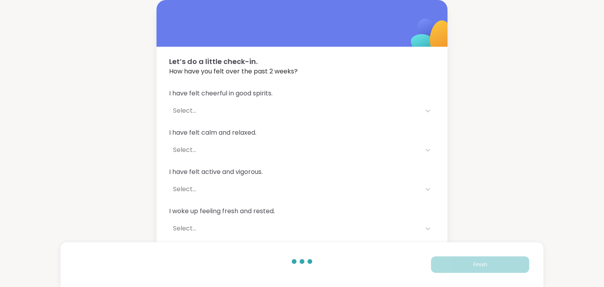 The image size is (604, 287). I want to click on span: Finish, so click(480, 265).